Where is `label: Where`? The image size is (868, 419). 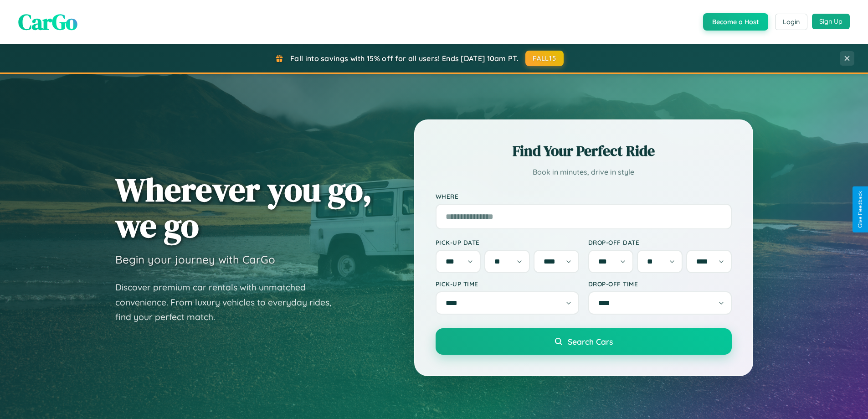 label: Where is located at coordinates (583, 196).